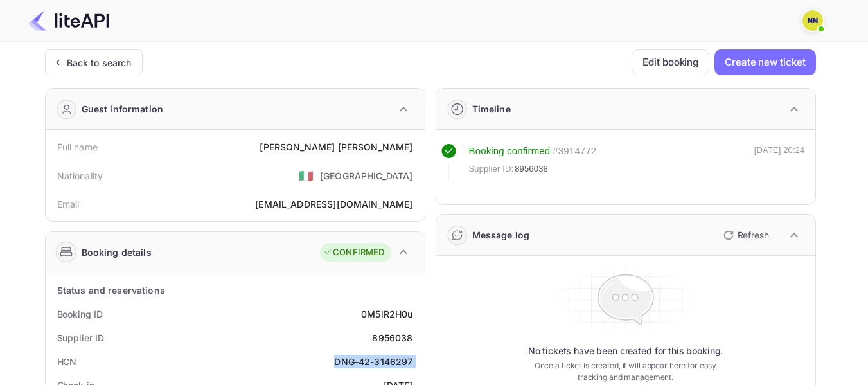 This screenshot has width=868, height=385. I want to click on div: 0M5lR2H0u, so click(386, 314).